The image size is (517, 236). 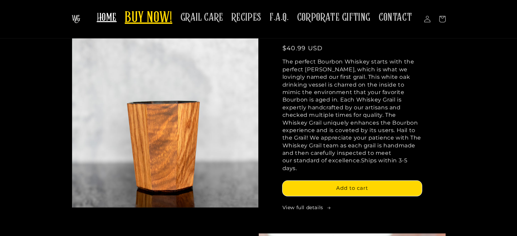 I want to click on button: Add to cart, so click(x=352, y=188).